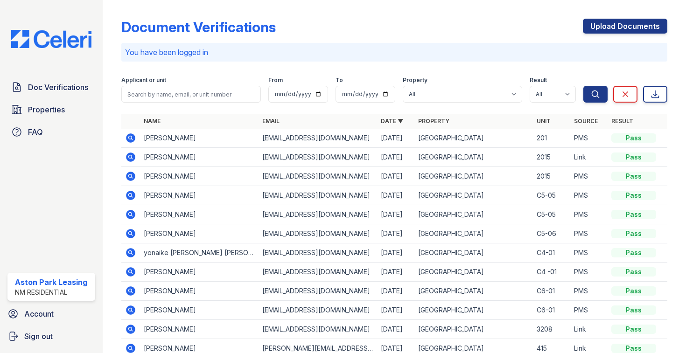 The image size is (686, 353). What do you see at coordinates (38, 337) in the screenshot?
I see `span: Sign out` at bounding box center [38, 337].